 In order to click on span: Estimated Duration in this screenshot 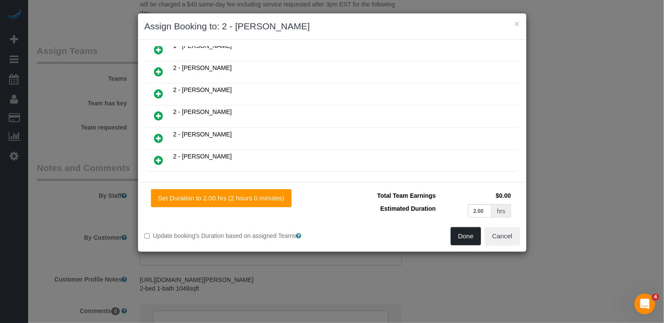, I will do `click(408, 209)`.